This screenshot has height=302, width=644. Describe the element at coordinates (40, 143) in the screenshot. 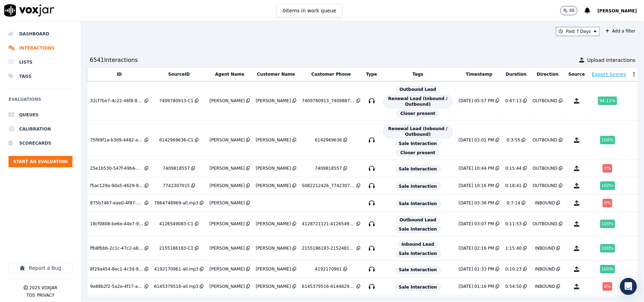

I see `li: Scorecards` at that location.